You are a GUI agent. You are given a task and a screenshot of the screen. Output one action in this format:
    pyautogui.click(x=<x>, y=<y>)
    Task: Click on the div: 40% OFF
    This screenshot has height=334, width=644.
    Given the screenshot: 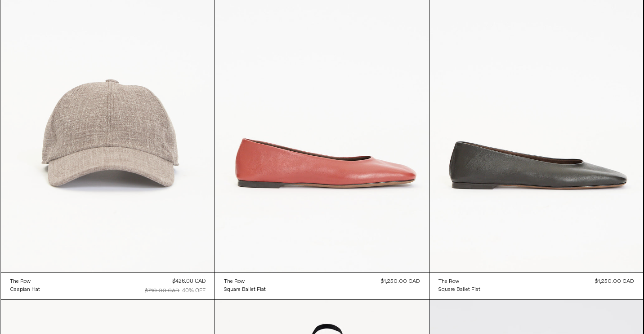 What is the action you would take?
    pyautogui.click(x=194, y=291)
    